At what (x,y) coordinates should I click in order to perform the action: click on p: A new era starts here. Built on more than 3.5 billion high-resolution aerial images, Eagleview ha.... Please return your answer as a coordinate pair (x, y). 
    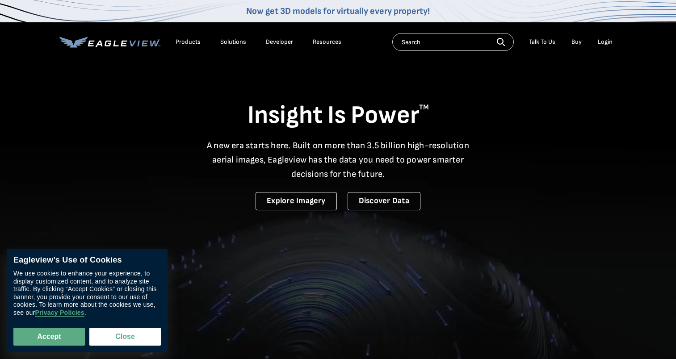
    Looking at the image, I should click on (338, 160).